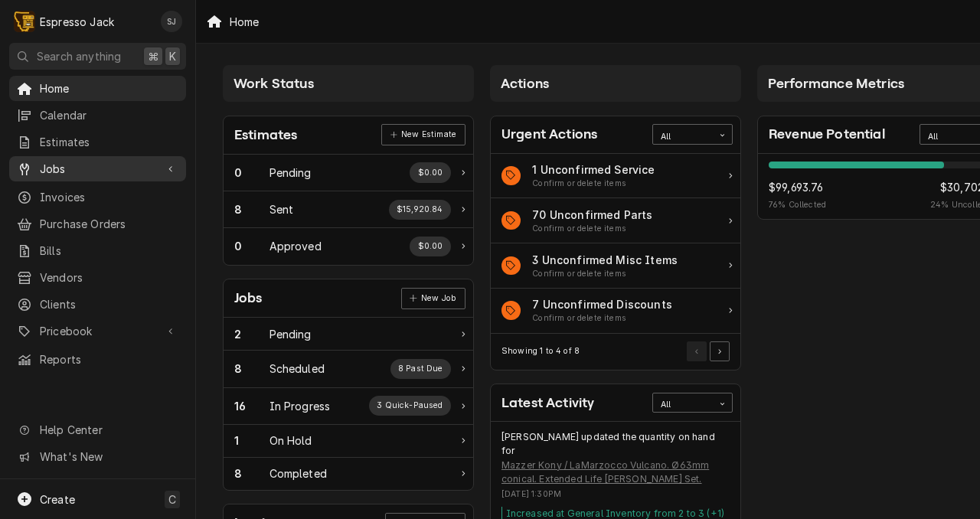 The width and height of the screenshot is (980, 519). What do you see at coordinates (109, 115) in the screenshot?
I see `span: Calendar` at bounding box center [109, 115].